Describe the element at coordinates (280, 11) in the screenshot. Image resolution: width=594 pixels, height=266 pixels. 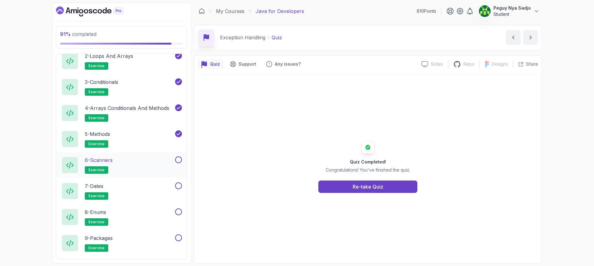
I see `p: Java for Developers` at that location.